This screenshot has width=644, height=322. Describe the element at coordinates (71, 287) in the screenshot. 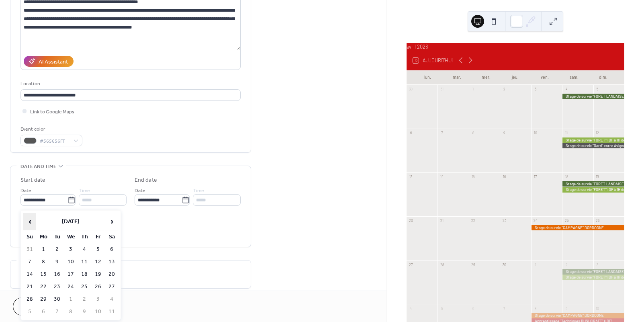

I see `td: 24` at that location.